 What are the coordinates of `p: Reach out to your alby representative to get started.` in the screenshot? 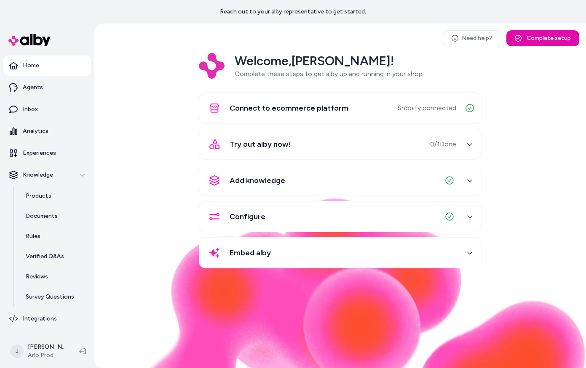 It's located at (293, 12).